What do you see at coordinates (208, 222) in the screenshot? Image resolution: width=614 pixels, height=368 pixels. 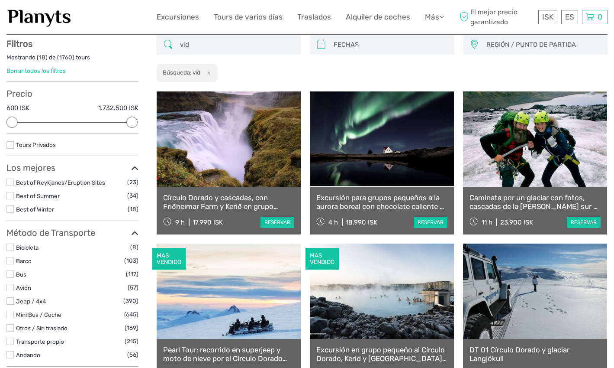 I see `div: 17.990 ISK` at bounding box center [208, 222].